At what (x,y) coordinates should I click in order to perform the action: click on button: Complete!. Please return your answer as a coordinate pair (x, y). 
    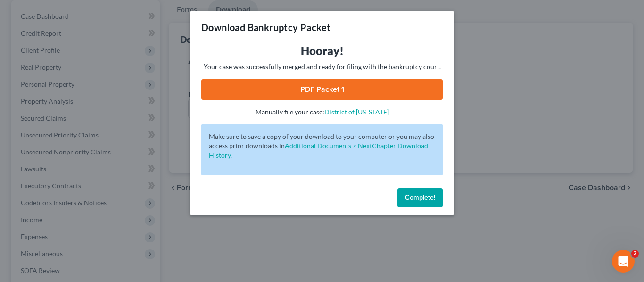
    Looking at the image, I should click on (420, 198).